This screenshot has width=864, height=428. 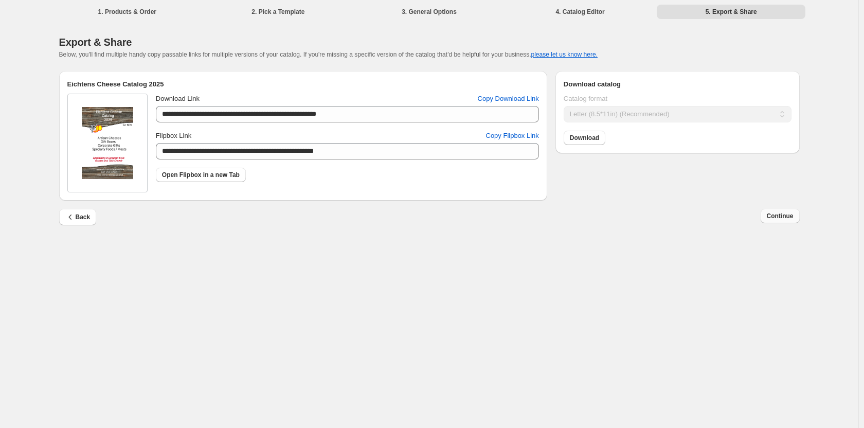 I want to click on a: Download, so click(x=584, y=138).